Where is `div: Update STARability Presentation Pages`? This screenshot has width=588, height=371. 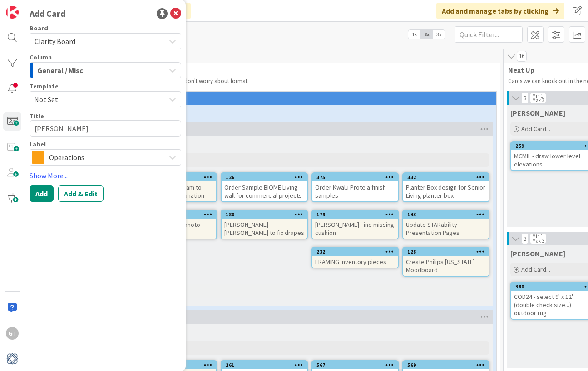 div: Update STARability Presentation Pages is located at coordinates (446, 229).